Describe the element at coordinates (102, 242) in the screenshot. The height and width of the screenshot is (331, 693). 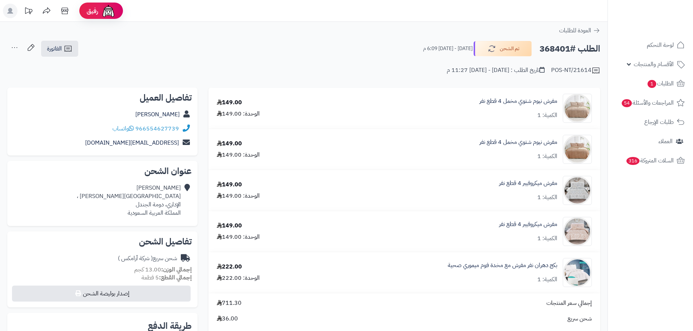
I see `h2: تفاصيل الشحن` at that location.